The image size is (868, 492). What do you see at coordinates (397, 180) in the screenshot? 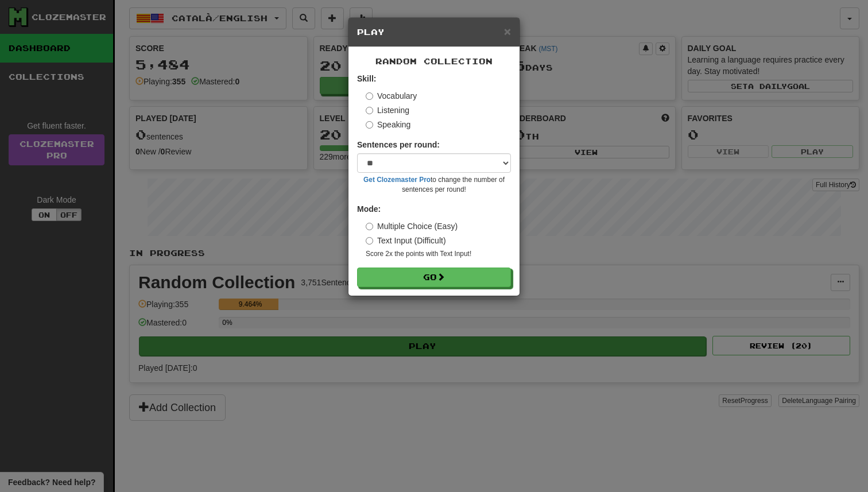
I see `a: Get Clozemaster Pro` at bounding box center [397, 180].